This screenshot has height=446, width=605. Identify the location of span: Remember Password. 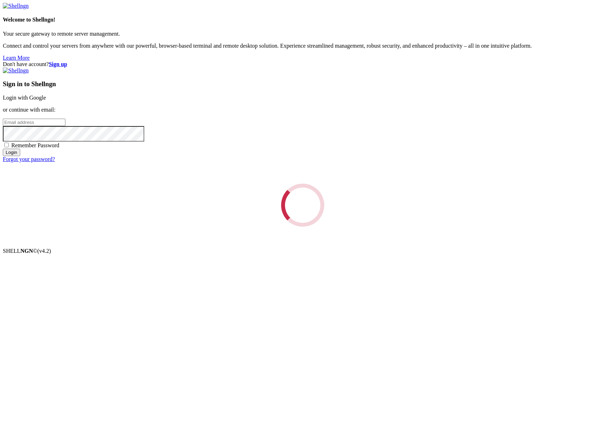
(35, 145).